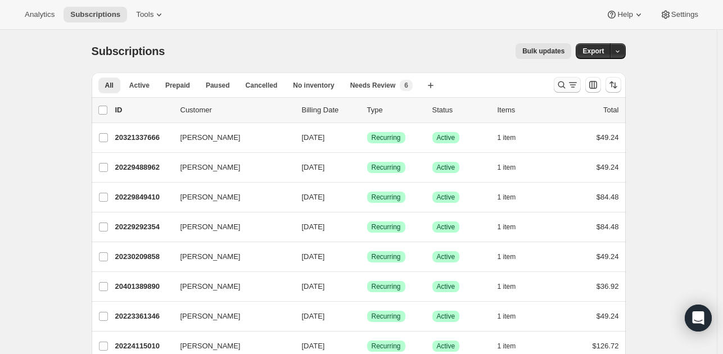 The height and width of the screenshot is (354, 723). I want to click on button: Analytics, so click(39, 15).